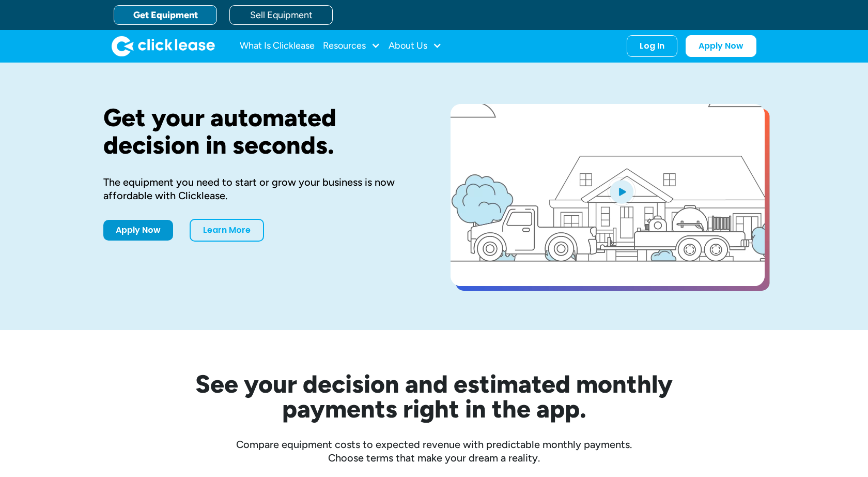 Image resolution: width=868 pixels, height=477 pixels. Describe the element at coordinates (281, 15) in the screenshot. I see `a: Sell Equipment` at that location.